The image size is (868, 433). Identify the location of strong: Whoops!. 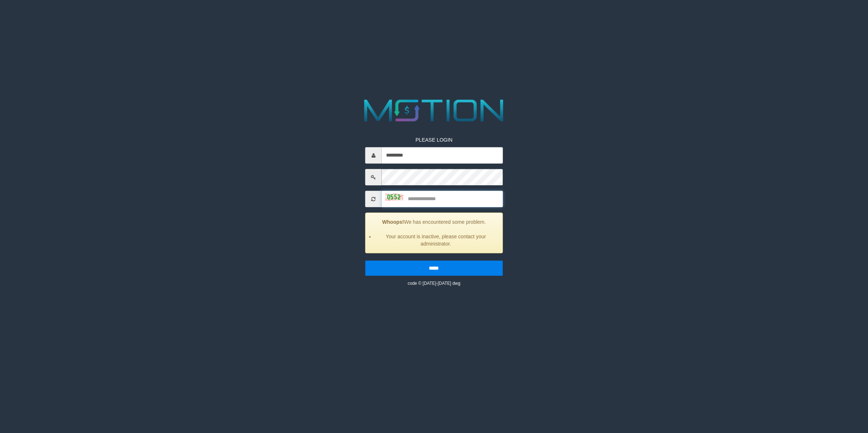
(393, 222).